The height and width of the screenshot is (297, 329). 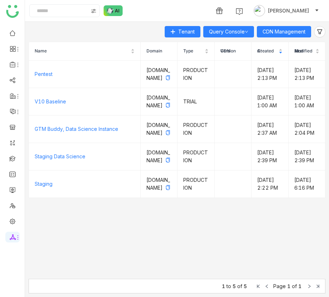 What do you see at coordinates (229, 32) in the screenshot?
I see `button: Query Console` at bounding box center [229, 32].